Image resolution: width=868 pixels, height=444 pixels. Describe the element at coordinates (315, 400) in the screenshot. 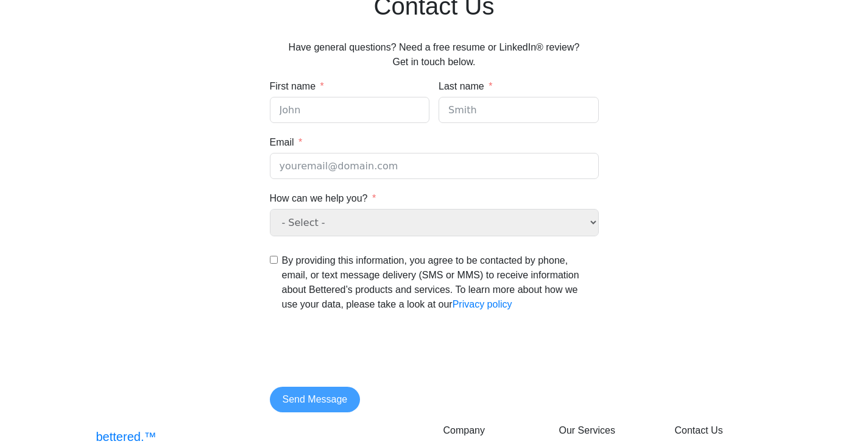

I see `button: Send Message` at that location.